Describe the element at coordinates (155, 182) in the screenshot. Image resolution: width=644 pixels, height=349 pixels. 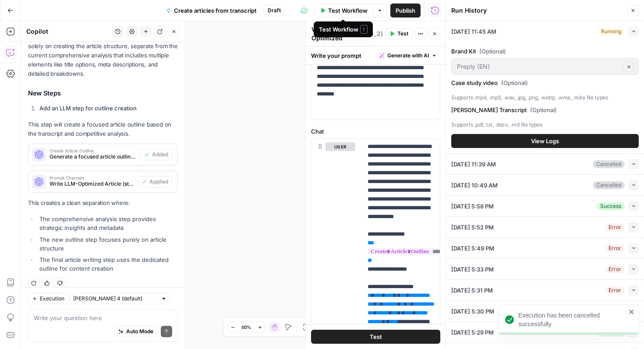
I see `button: Applied` at that location.